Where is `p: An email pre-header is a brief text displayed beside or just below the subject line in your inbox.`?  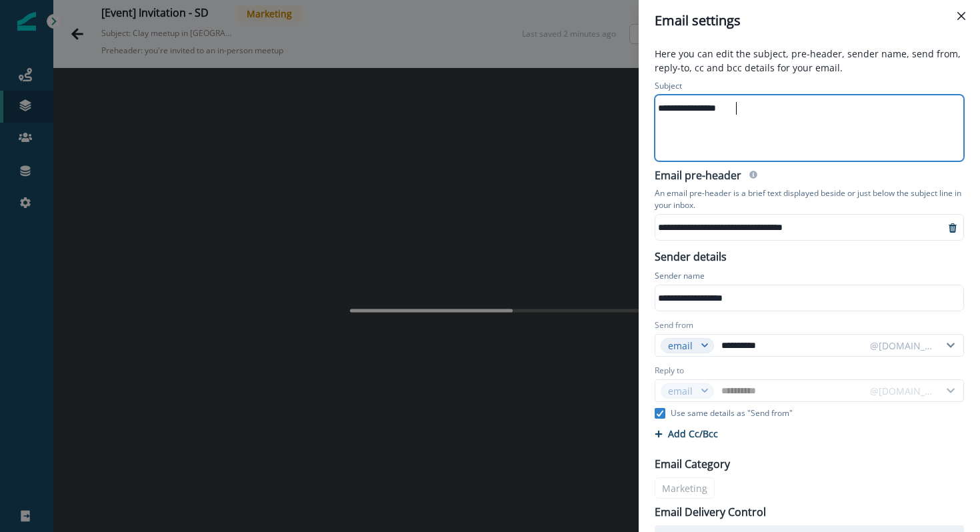
p: An email pre-header is a brief text displayed beside or just below the subject line in your inbox. is located at coordinates (810, 200).